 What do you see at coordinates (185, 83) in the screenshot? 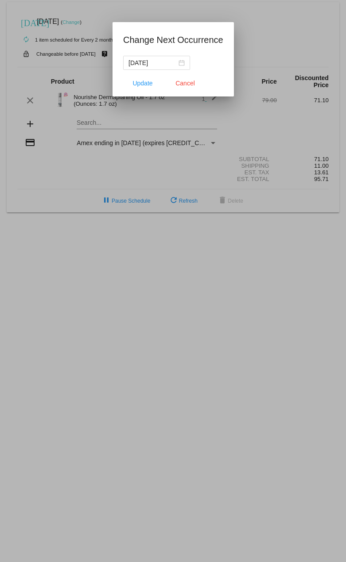
I see `span: Cancel` at bounding box center [185, 83].